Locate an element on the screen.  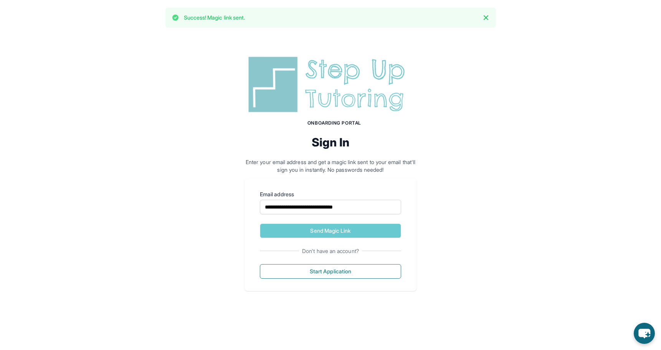
button: Send Magic Link is located at coordinates (330, 231).